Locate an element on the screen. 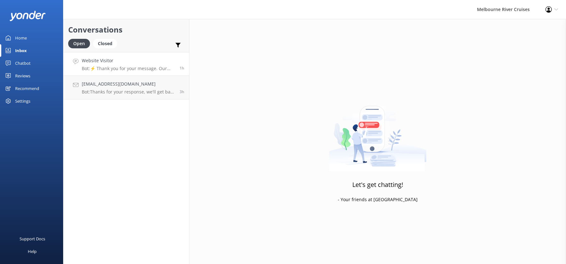  img: yonder-white-logo.png is located at coordinates (27, 16).